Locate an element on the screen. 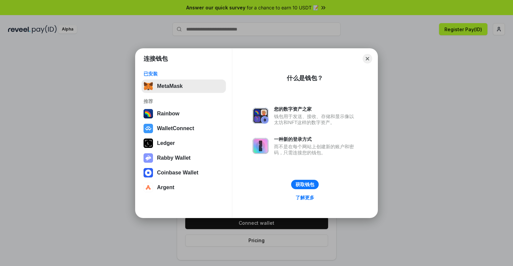 The height and width of the screenshot is (266, 513). div: Rabby Wallet is located at coordinates (174, 158).